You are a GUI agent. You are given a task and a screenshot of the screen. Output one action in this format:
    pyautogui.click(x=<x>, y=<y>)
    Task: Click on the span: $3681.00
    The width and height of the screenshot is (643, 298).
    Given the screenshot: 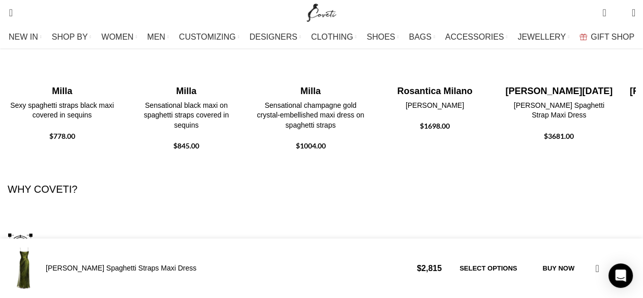 What is the action you would take?
    pyautogui.click(x=559, y=136)
    